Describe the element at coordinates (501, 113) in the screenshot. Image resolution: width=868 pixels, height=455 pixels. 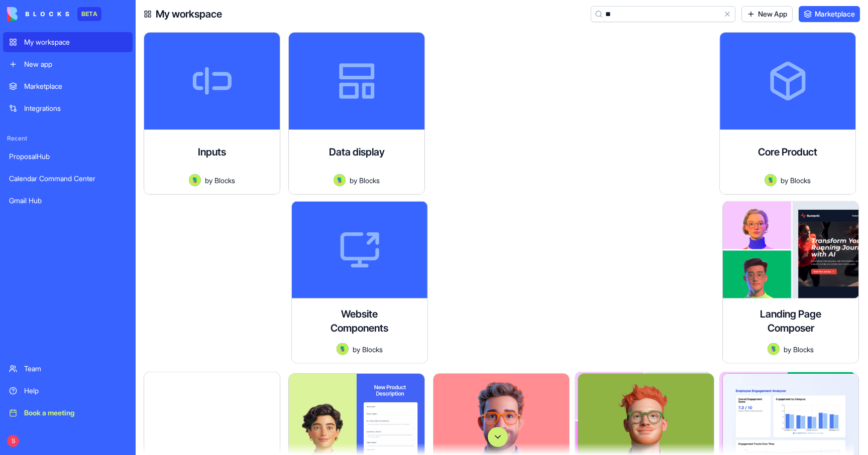
I see `a: Core ProductAvatarbyBlocks` at that location.